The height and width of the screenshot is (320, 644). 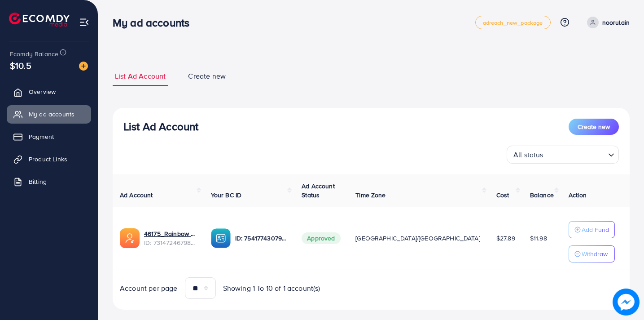 I want to click on a: Billing, so click(x=49, y=182).